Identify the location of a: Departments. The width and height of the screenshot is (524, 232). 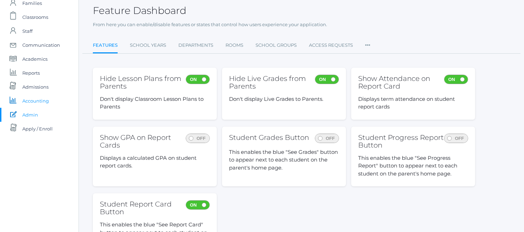
(196, 45).